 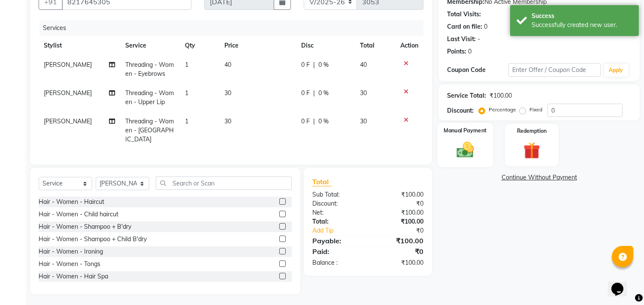 I want to click on th: Total, so click(x=375, y=45).